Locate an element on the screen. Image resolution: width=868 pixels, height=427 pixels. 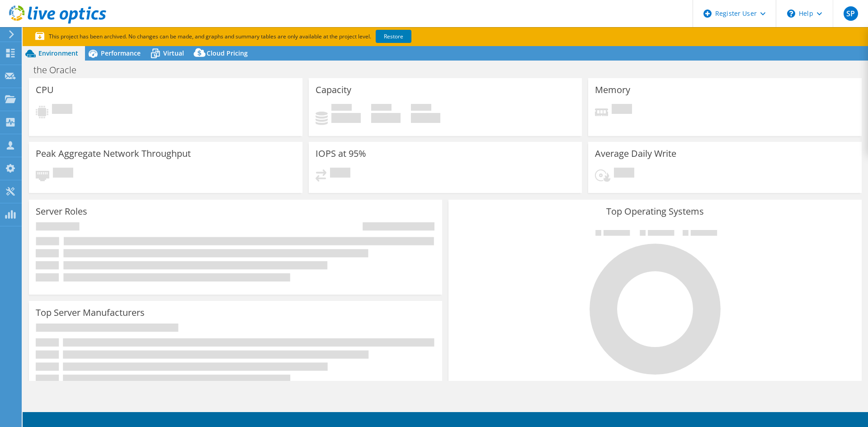
h3: Peak Aggregate Network Throughput is located at coordinates (113, 153).